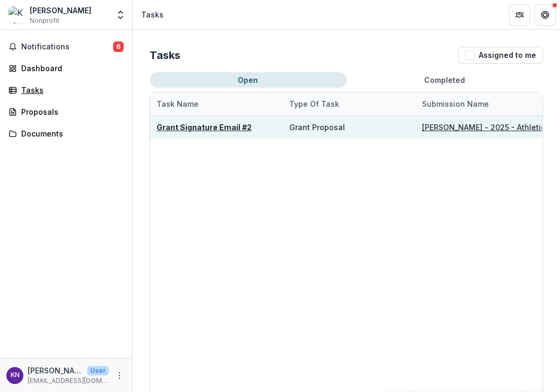  Describe the element at coordinates (66, 47) in the screenshot. I see `button: Notifications6` at that location.